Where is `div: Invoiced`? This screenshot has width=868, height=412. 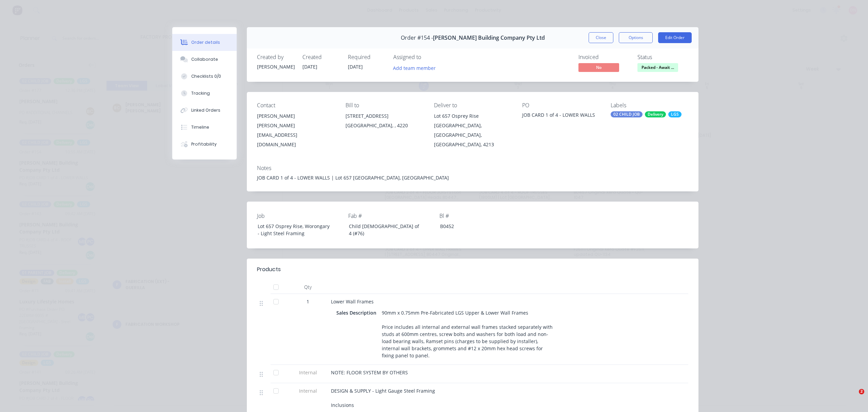
div: Invoiced is located at coordinates (604, 57).